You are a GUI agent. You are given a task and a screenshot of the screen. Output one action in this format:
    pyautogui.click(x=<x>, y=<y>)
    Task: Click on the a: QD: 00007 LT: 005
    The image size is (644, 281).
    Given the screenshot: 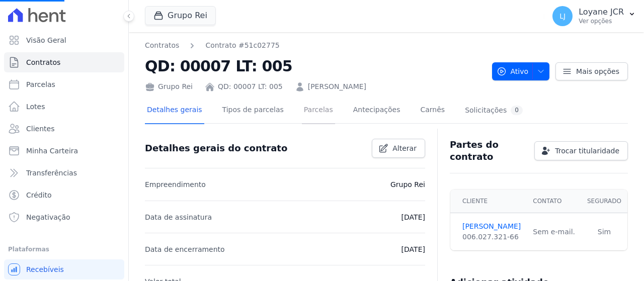 What is the action you would take?
    pyautogui.click(x=250, y=87)
    